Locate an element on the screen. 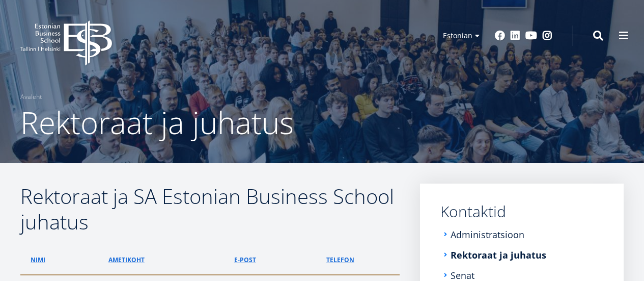 The width and height of the screenshot is (644, 281). a: Rektoraat ja juhatus is located at coordinates (499, 255).